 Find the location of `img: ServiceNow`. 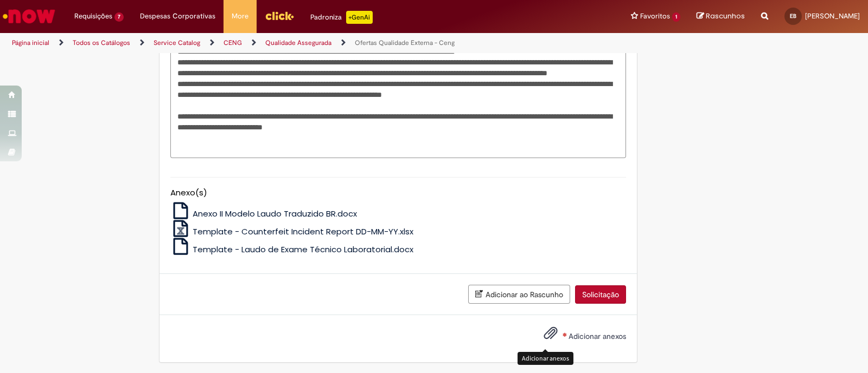

img: ServiceNow is located at coordinates (29, 17).